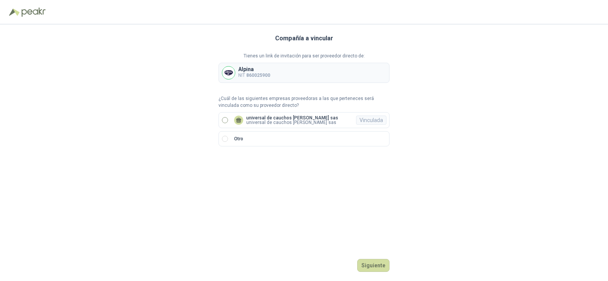 The width and height of the screenshot is (608, 281). What do you see at coordinates (304, 38) in the screenshot?
I see `h3: Compañía a vincular` at bounding box center [304, 38].